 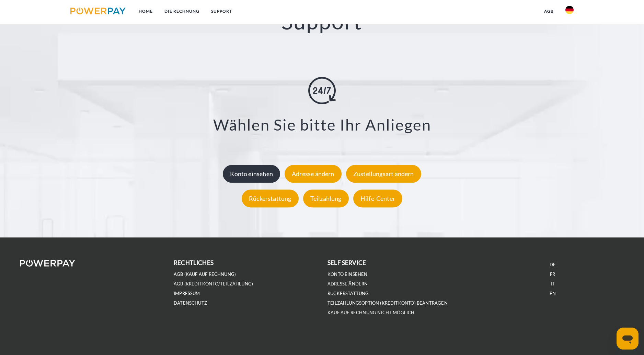 I want to click on img: online-shopping.svg, so click(x=322, y=90).